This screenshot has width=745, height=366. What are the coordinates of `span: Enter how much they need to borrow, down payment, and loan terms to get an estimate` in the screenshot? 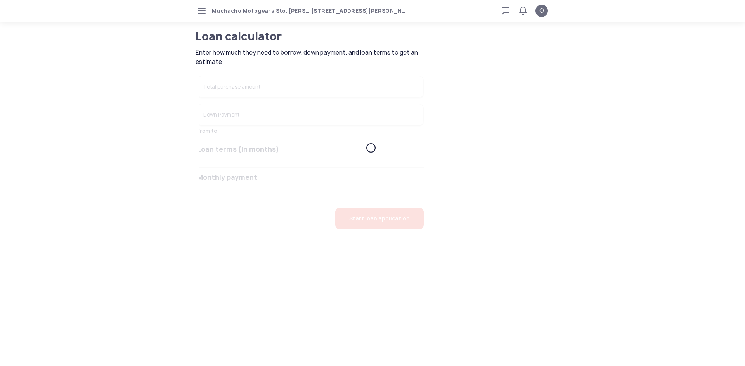 It's located at (311, 57).